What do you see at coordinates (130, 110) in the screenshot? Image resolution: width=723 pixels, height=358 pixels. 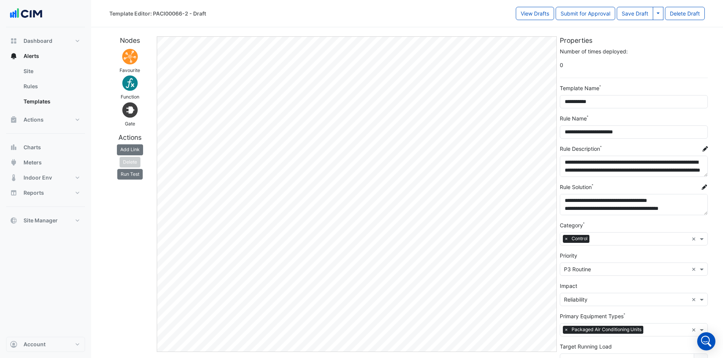 I see `img: Gate` at bounding box center [130, 110].